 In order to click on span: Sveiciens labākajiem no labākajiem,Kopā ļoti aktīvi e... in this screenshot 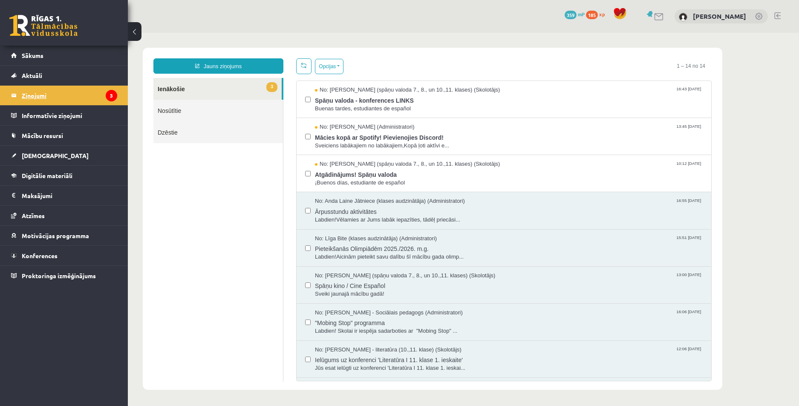, I will do `click(381, 113)`.